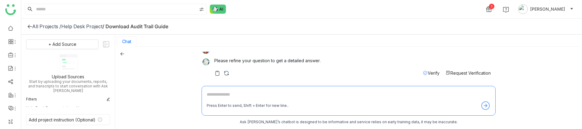 This screenshot has height=129, width=582. Describe the element at coordinates (32, 99) in the screenshot. I see `div: Filters` at that location.